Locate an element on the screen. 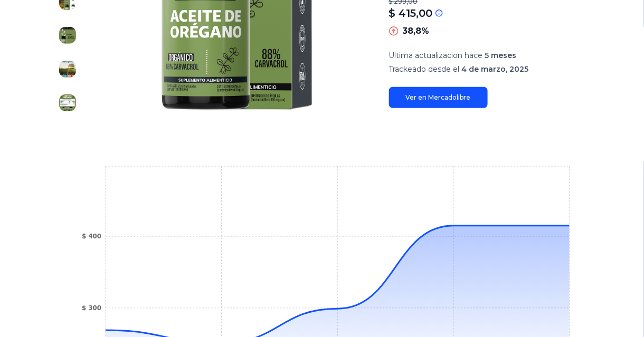 Image resolution: width=644 pixels, height=337 pixels. p: $ 415,00 is located at coordinates (411, 13).